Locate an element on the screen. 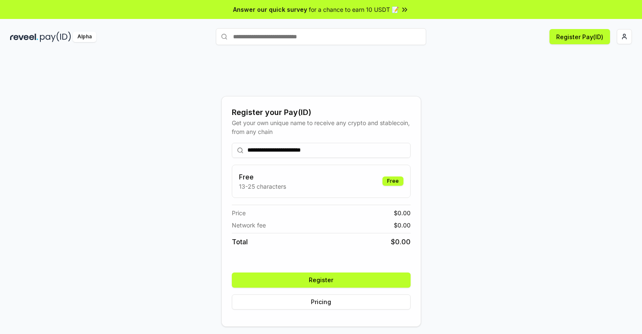  span: for a chance to earn 10 USDT 📝 is located at coordinates (354, 9).